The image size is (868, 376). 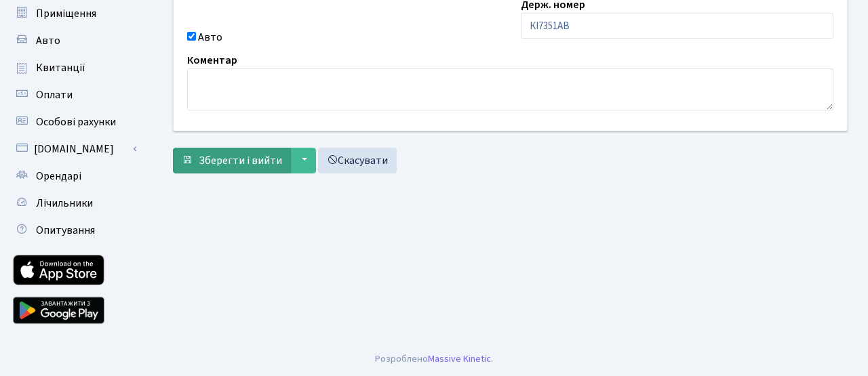 What do you see at coordinates (60, 68) in the screenshot?
I see `span: Квитанції` at bounding box center [60, 68].